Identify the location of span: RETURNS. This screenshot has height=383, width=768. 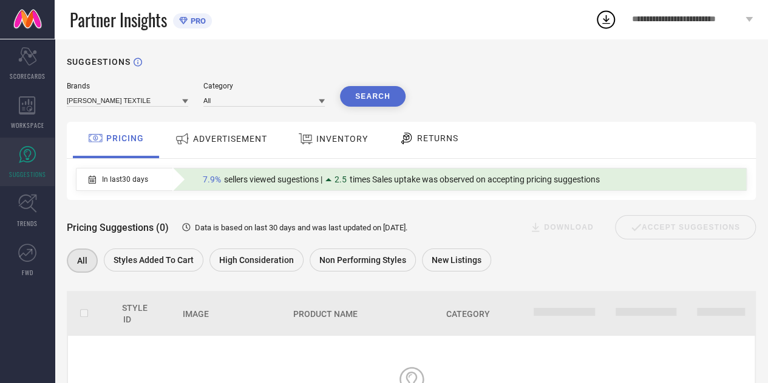
(437, 138).